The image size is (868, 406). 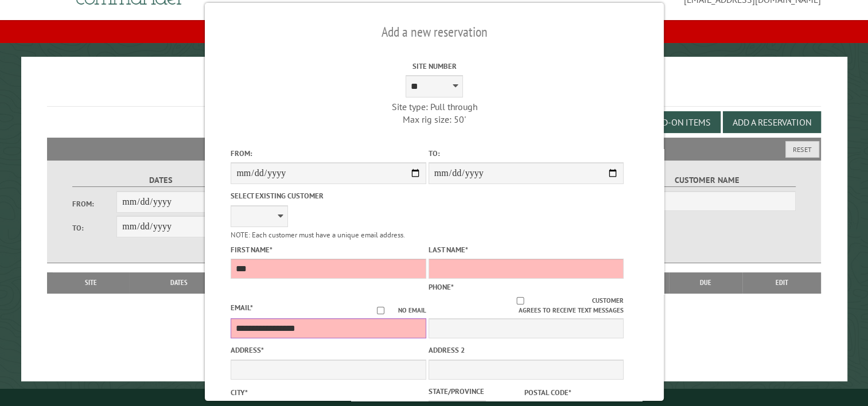 I want to click on div: Site type: Pull through, so click(x=433, y=107).